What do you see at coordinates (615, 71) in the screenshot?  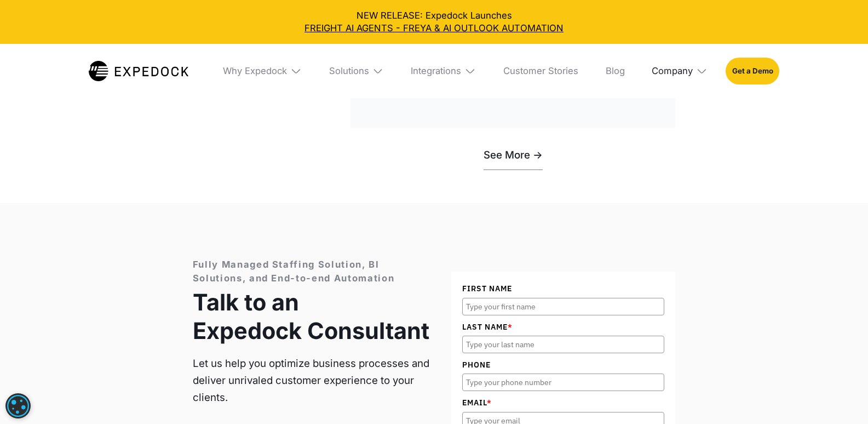 I see `a: Blog` at bounding box center [615, 71].